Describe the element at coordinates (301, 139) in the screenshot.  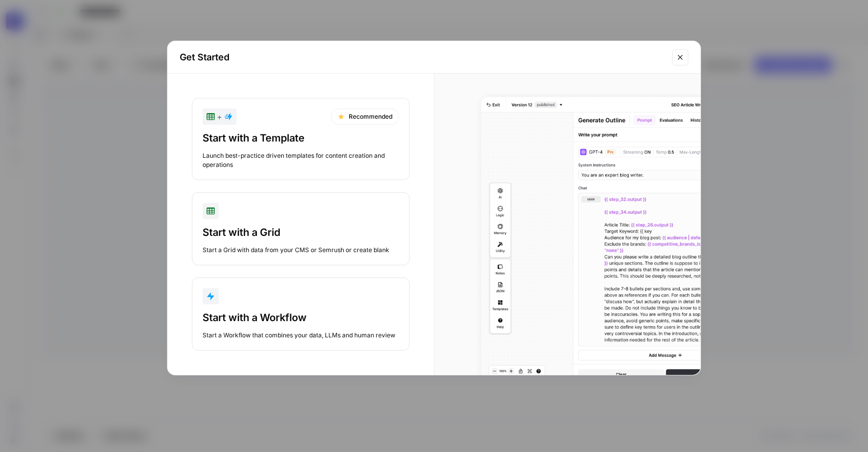
I see `button: +RecommendedStart with a TemplateLaunch best-practice driven templates for content creation and o...` at that location.